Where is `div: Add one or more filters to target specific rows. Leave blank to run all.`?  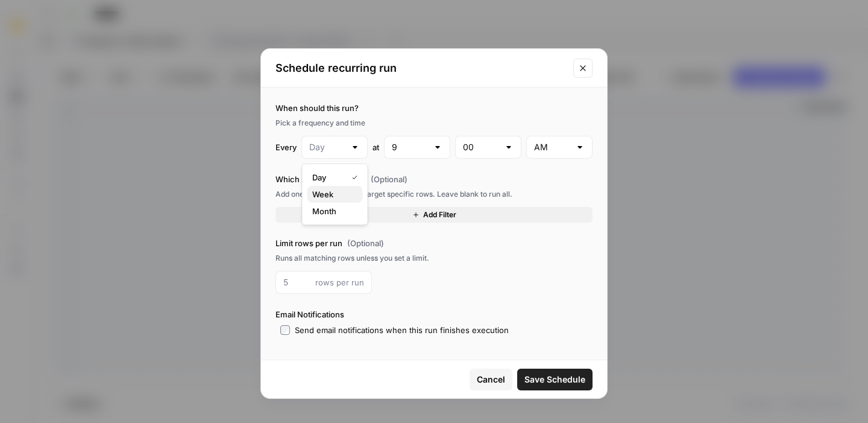 div: Add one or more filters to target specific rows. Leave blank to run all. is located at coordinates (434, 195).